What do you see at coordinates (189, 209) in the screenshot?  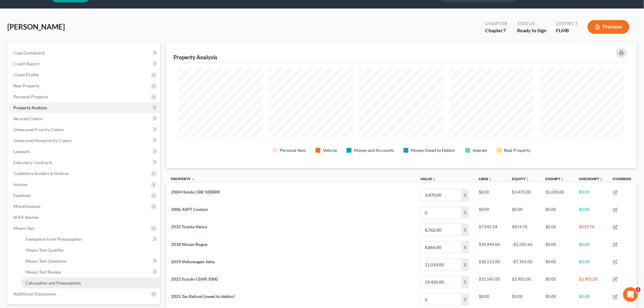 I see `span: 2006 ASPT Custom` at bounding box center [189, 209].